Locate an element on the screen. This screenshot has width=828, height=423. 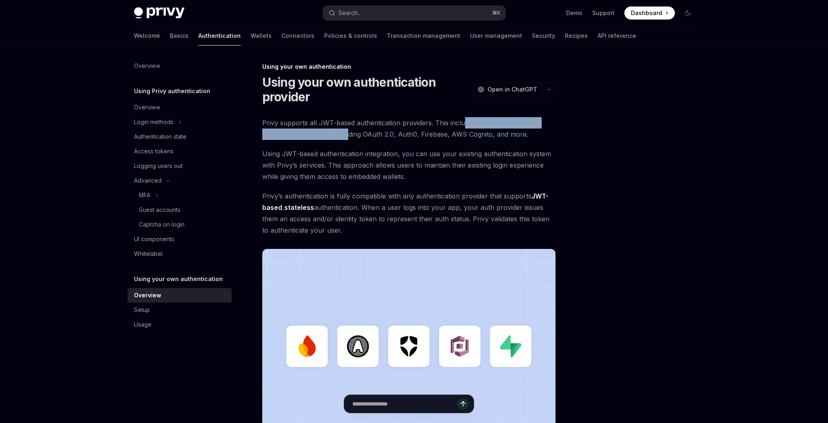
a: Setup is located at coordinates (180, 310).